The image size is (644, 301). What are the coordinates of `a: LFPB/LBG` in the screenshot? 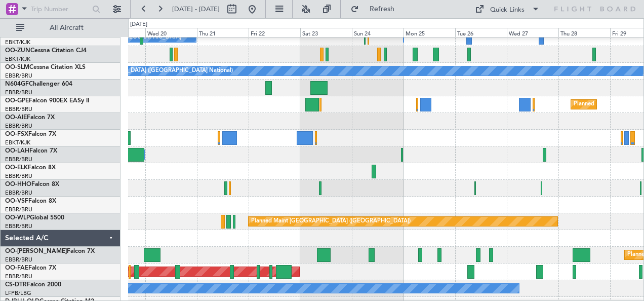 It's located at (18, 293).